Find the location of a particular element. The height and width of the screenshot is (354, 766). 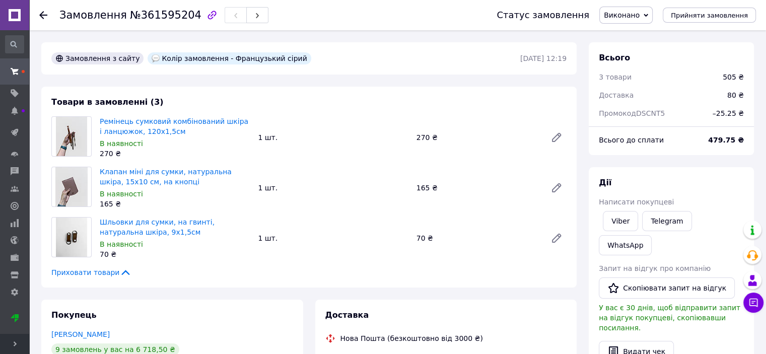

button: Чат з покупцем is located at coordinates (754, 303).